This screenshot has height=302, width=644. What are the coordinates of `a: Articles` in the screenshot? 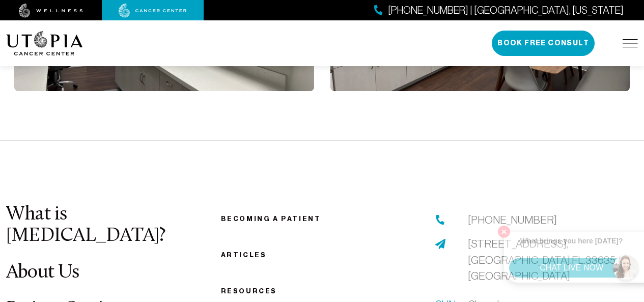 It's located at (244, 255).